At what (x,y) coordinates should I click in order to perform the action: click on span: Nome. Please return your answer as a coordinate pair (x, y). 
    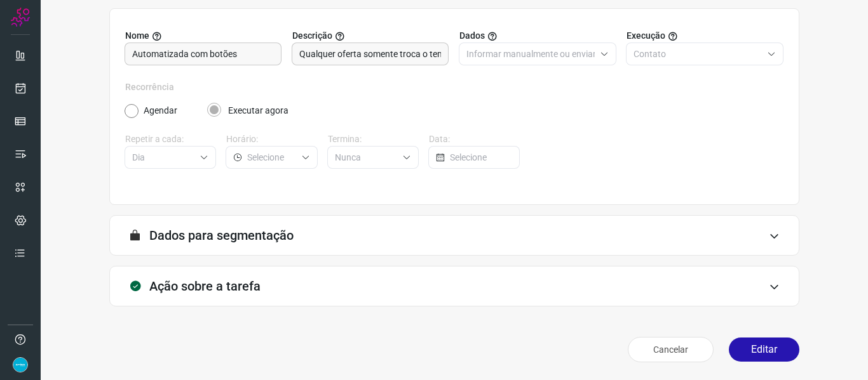
    Looking at the image, I should click on (137, 35).